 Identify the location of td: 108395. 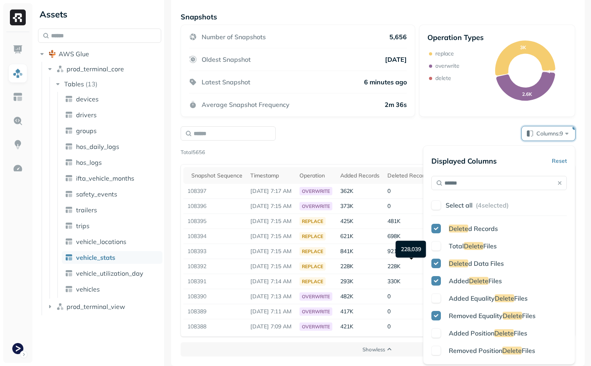
(215, 221).